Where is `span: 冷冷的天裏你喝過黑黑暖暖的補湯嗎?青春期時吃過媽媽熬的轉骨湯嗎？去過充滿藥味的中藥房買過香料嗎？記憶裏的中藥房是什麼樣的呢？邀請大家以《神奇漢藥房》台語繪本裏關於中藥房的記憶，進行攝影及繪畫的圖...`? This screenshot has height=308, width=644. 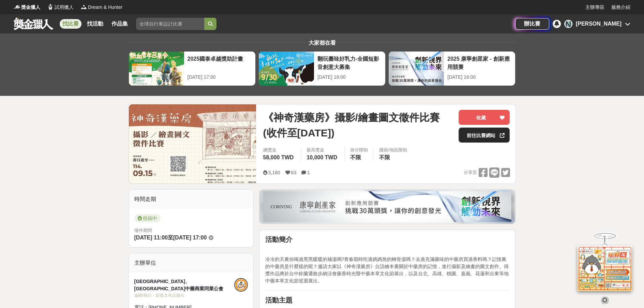
span: 冷冷的天裏你喝過黑黑暖暖的補湯嗎?青春期時吃過媽媽熬的轉骨湯嗎？去過充滿藥味的中藥房買過香料嗎？記憶裏的中藥房是什麼樣的呢？邀請大家以《神奇漢藥房》台語繪本裏關於中藥房的記憶，進行攝影及繪畫的圖... is located at coordinates (387, 269).